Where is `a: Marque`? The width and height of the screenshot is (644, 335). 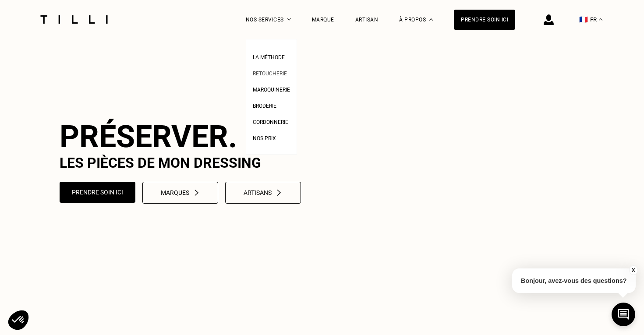 a: Marque is located at coordinates (323, 20).